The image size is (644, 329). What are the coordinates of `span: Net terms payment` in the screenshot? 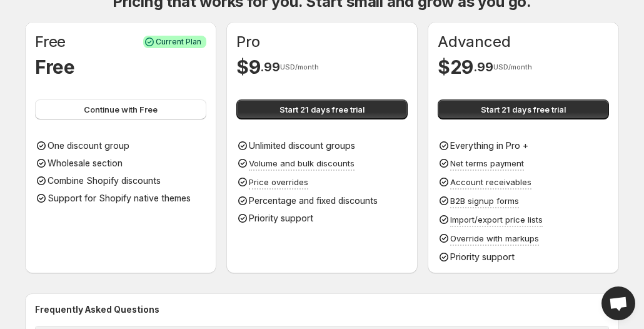 It's located at (487, 163).